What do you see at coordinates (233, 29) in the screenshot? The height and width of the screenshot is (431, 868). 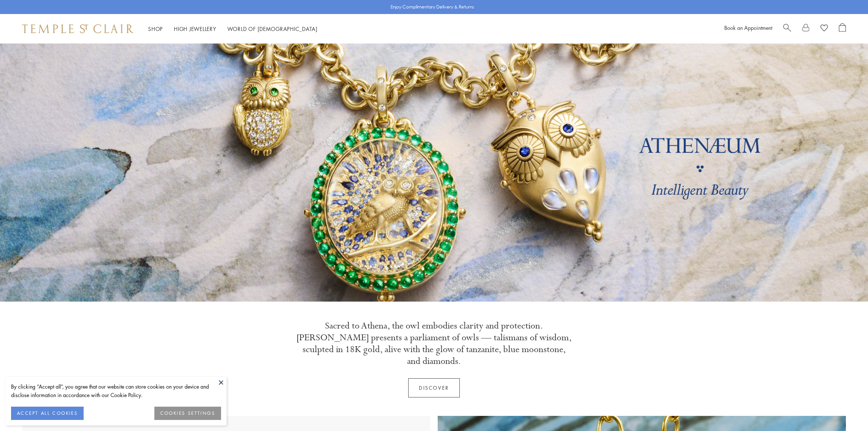 I see `nav: Main navigation` at bounding box center [233, 29].